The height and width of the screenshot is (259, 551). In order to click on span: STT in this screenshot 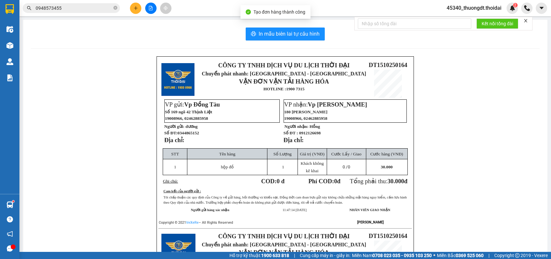, I will do `click(175, 154)`.